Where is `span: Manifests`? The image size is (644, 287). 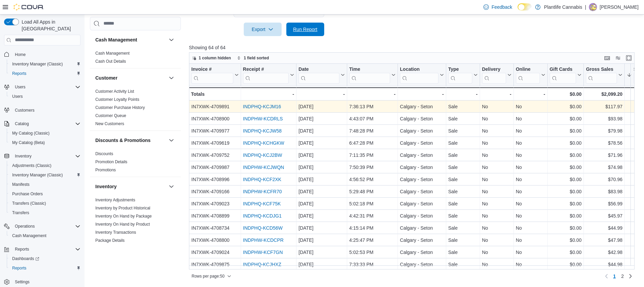
span: Manifests is located at coordinates (45, 184).